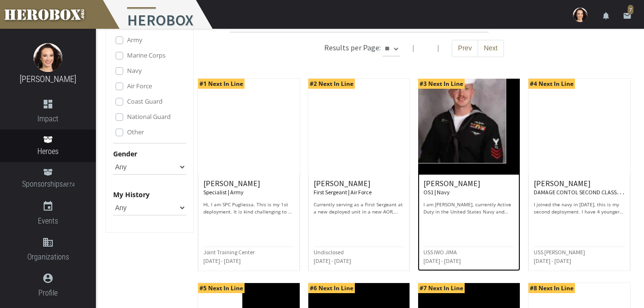  What do you see at coordinates (440, 252) in the screenshot?
I see `small: USS IWO JIMA` at bounding box center [440, 252].